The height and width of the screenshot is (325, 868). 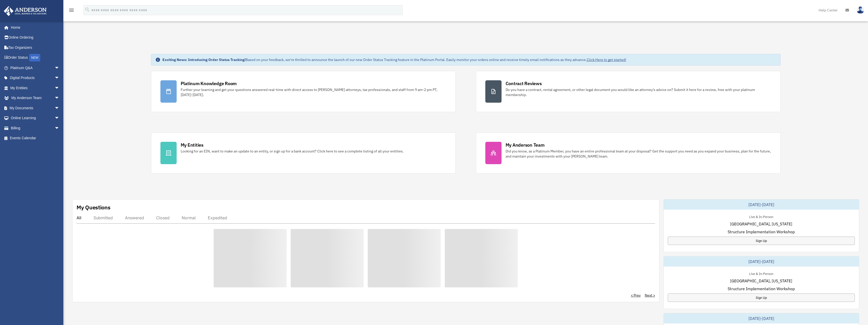 What do you see at coordinates (209, 83) in the screenshot?
I see `div: Platinum Knowledge Room` at bounding box center [209, 83].